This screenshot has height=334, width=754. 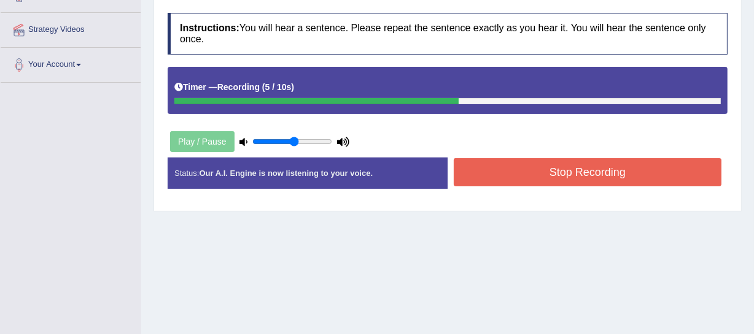 I want to click on b: 5 / 10s, so click(x=278, y=87).